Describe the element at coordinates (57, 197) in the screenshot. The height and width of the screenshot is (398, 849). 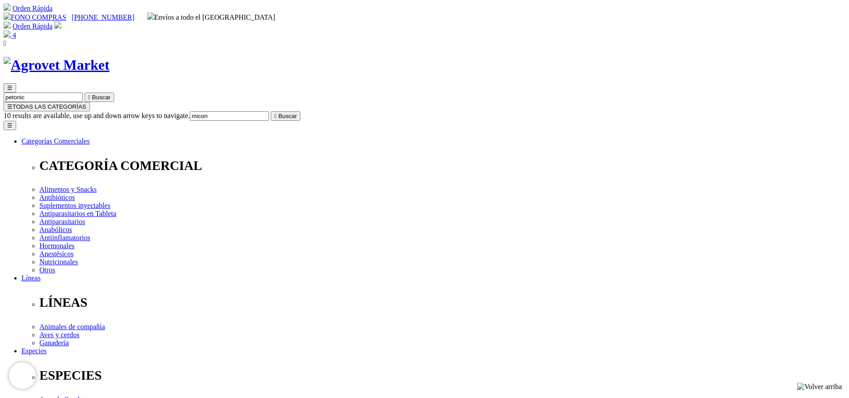
I see `span: Antibióticos` at that location.